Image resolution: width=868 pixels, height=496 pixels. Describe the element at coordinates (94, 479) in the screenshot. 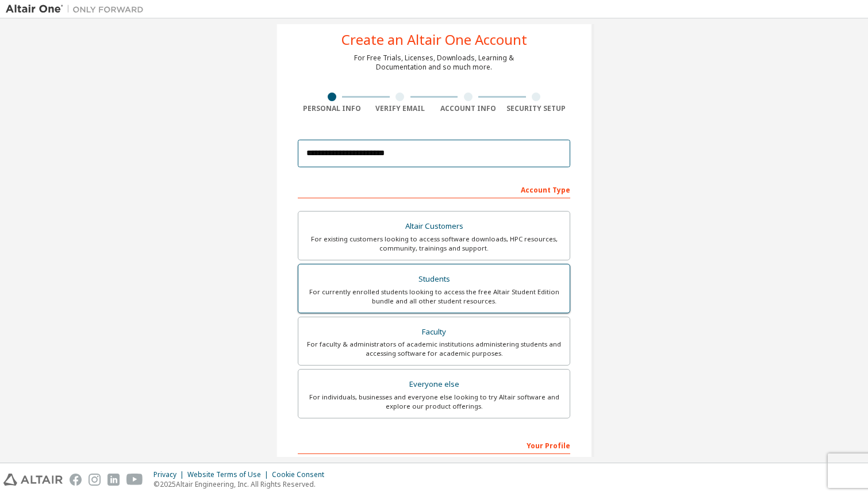

I see `img: instagram.svg` at that location.